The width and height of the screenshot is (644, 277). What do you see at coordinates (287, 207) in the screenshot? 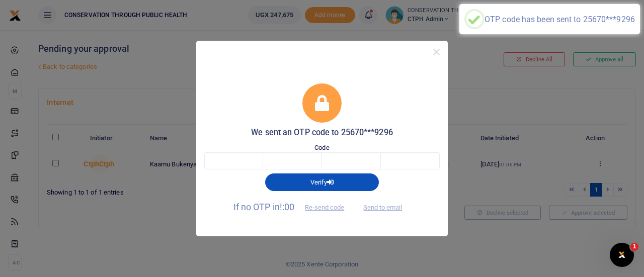
I see `span: !:00` at bounding box center [287, 207].